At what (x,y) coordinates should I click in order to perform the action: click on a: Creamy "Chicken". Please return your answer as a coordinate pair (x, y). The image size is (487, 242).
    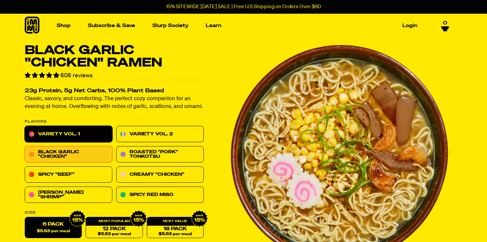
    Looking at the image, I should click on (160, 175).